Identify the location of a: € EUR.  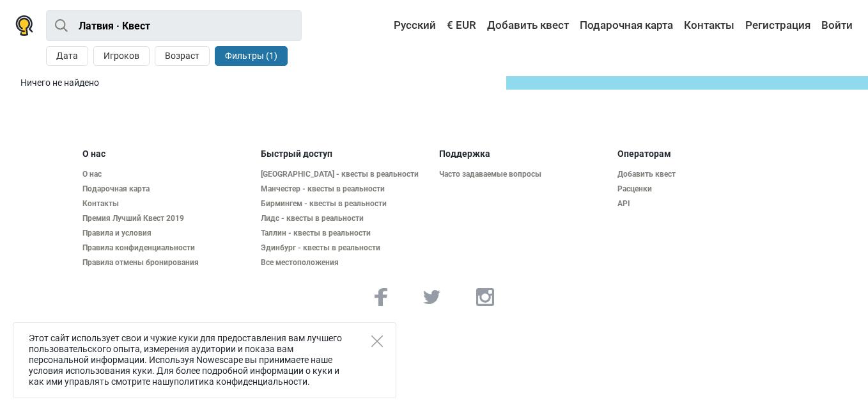
(461, 25).